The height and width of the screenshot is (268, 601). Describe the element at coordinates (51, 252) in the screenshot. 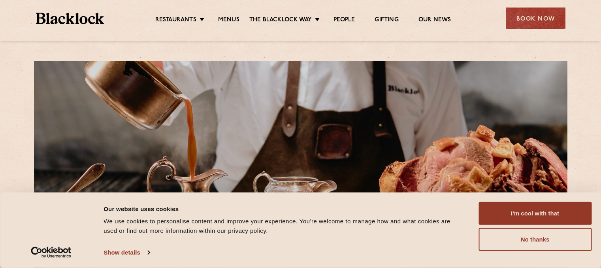

I see `a: Usercentrics Cookiebot - opens in a new window` at that location.